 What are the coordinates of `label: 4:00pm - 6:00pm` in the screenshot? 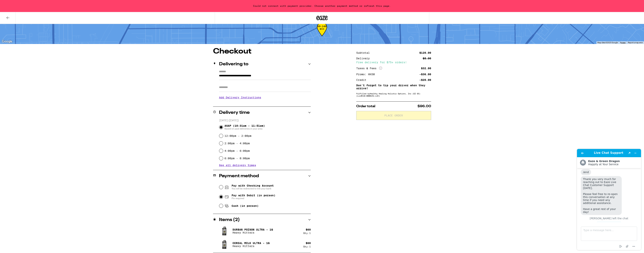 It's located at (237, 151).